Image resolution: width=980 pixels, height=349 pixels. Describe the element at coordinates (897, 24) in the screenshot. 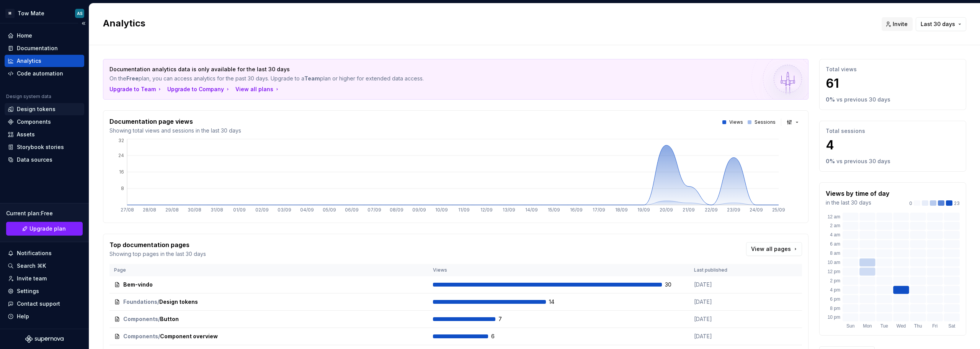

I see `button: Invite` at that location.